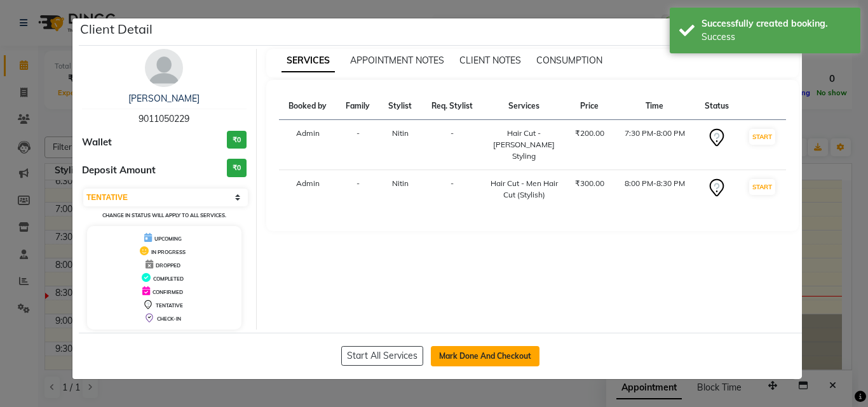 This screenshot has height=407, width=868. What do you see at coordinates (654, 145) in the screenshot?
I see `td: 7:30 PM-8:00 PM` at bounding box center [654, 145].